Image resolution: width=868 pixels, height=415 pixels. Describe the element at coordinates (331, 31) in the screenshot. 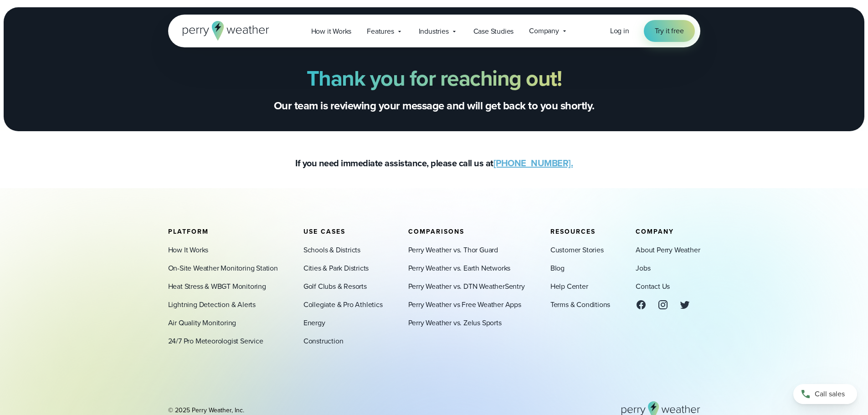

I see `a: How it Works` at that location.